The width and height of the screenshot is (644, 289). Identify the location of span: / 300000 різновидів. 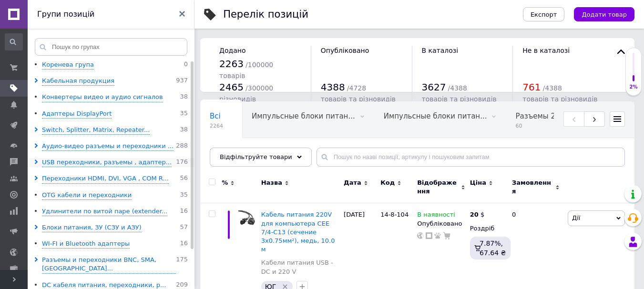
(246, 93).